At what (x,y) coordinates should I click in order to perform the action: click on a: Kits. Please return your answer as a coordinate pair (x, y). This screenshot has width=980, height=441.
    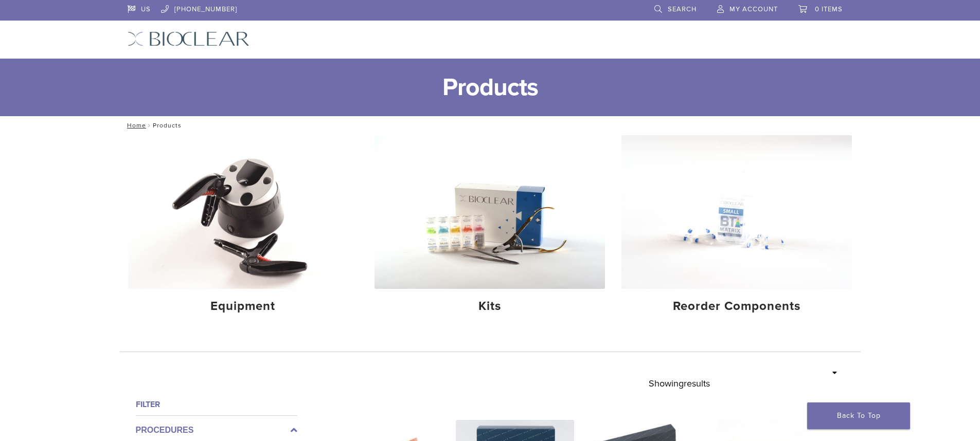
    Looking at the image, I should click on (490, 229).